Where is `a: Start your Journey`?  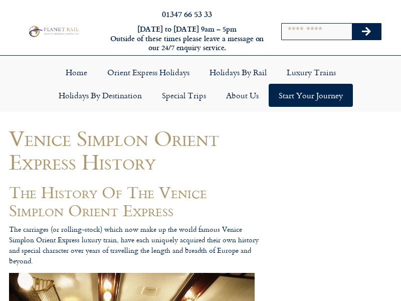 a: Start your Journey is located at coordinates (311, 95).